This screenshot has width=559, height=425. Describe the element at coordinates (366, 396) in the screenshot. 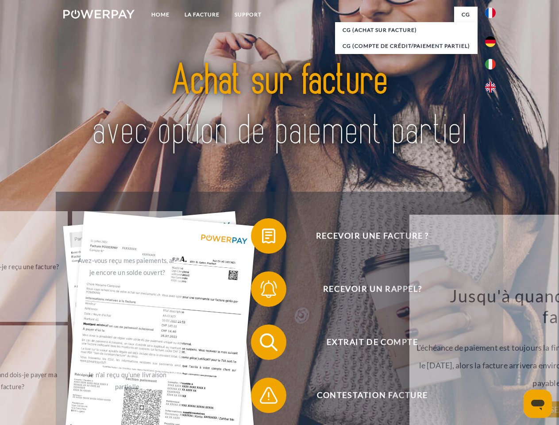

I see `button: Contestation Facture` at that location.